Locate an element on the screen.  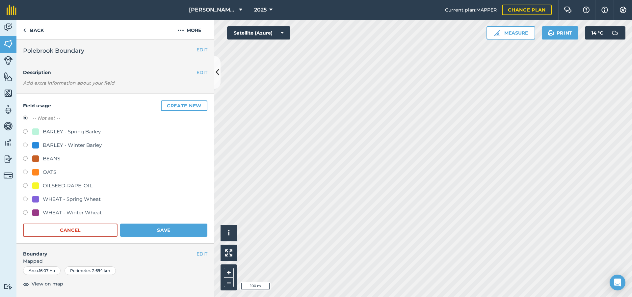
div: Open Intercom Messenger is located at coordinates (618, 282).